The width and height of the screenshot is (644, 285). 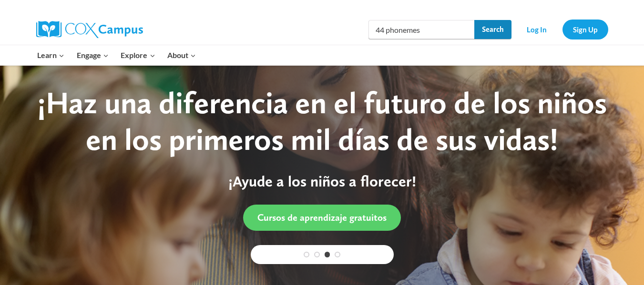 I want to click on button: Child menu of About, so click(x=182, y=55).